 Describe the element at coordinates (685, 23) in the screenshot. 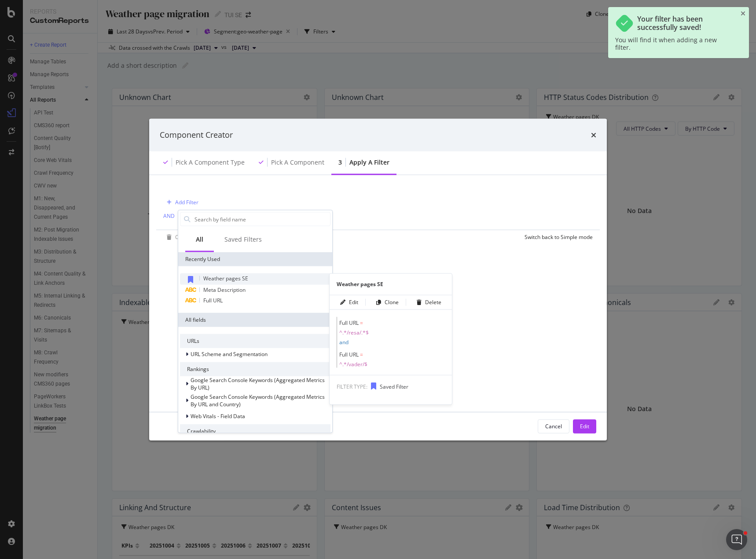

I see `div: Your filter has been successfully saved!` at that location.